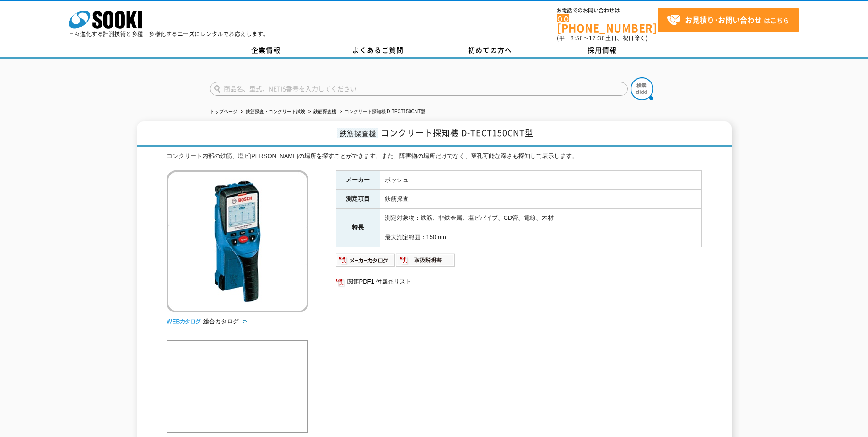 The width and height of the screenshot is (868, 437). What do you see at coordinates (183, 322) in the screenshot?
I see `img: webカタログ` at bounding box center [183, 322].